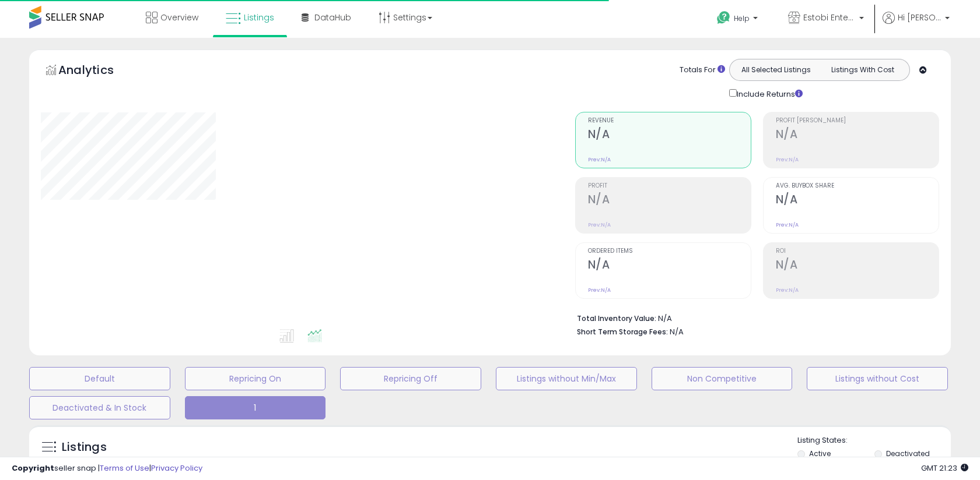  Describe the element at coordinates (616, 318) in the screenshot. I see `b: Total Inventory Value:` at that location.